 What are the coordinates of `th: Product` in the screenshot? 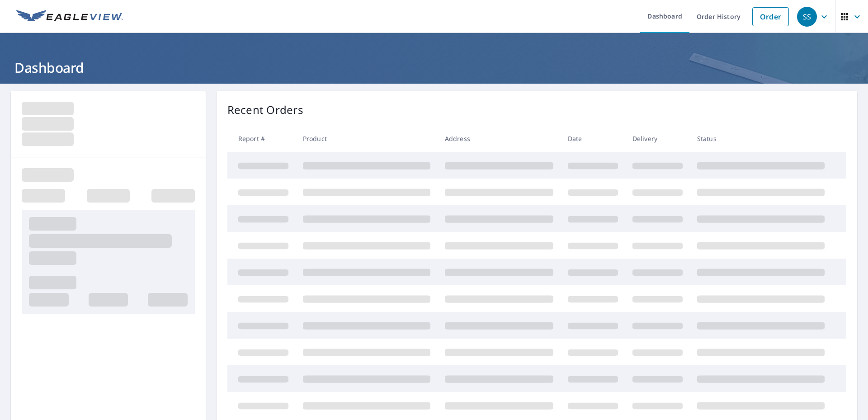 It's located at (367, 138).